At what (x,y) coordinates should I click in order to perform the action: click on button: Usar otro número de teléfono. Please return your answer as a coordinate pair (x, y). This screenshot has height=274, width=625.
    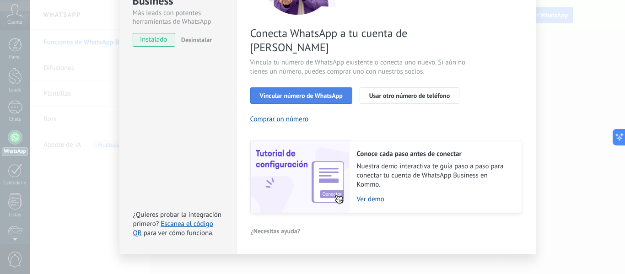
    Looking at the image, I should click on (409, 96).